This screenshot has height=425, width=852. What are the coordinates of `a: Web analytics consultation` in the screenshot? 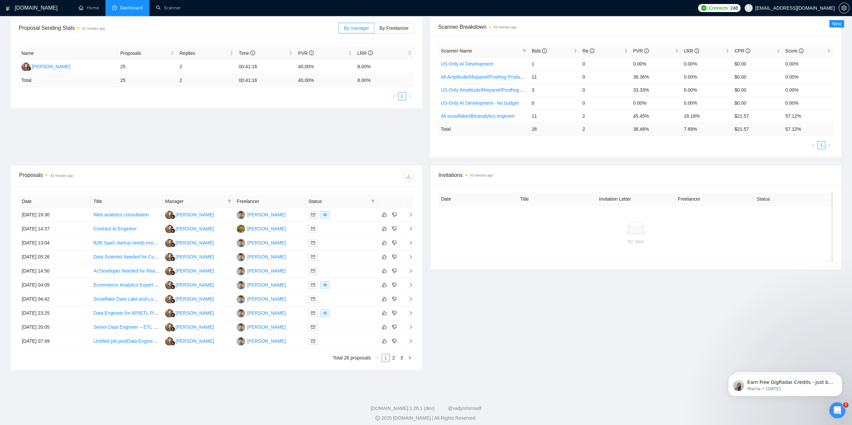 It's located at (121, 215).